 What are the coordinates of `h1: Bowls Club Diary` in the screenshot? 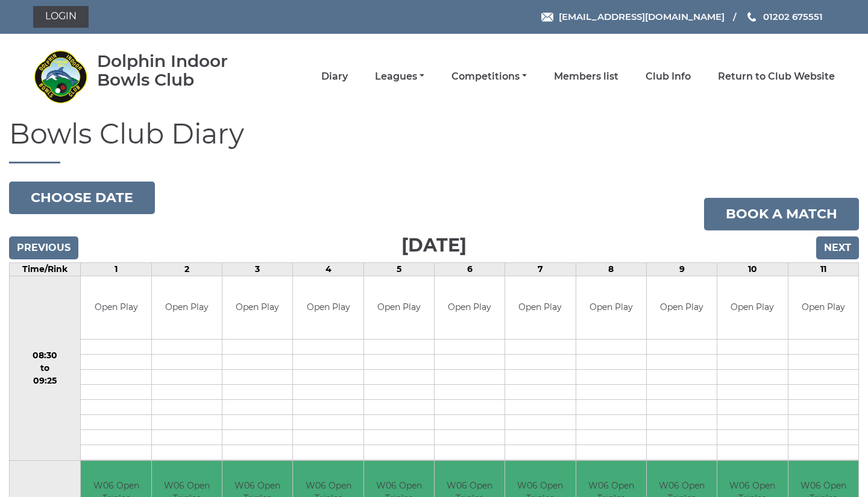 It's located at (434, 141).